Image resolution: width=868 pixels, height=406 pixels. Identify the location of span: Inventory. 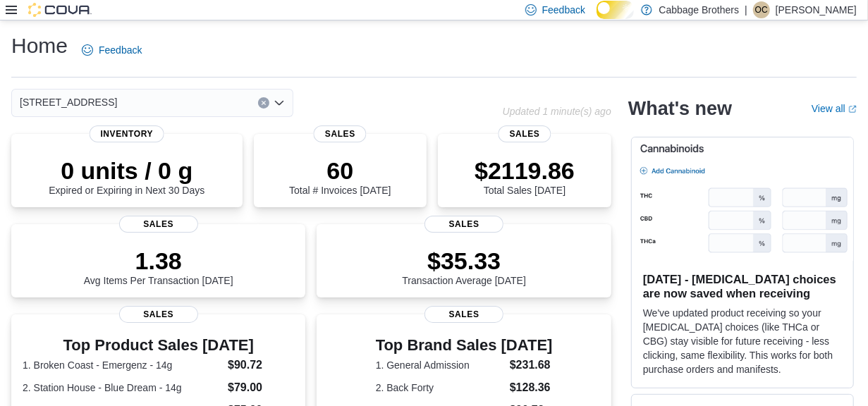
(126, 134).